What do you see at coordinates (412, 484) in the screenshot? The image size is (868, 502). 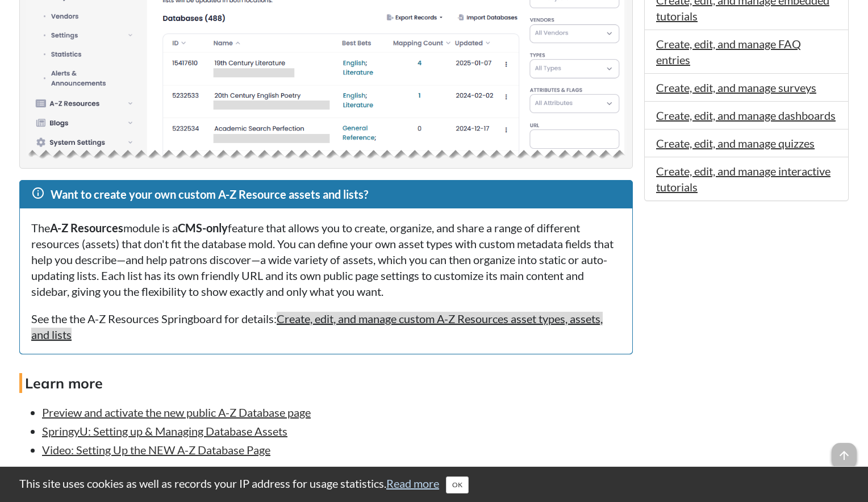 I see `a: Read more` at bounding box center [412, 484].